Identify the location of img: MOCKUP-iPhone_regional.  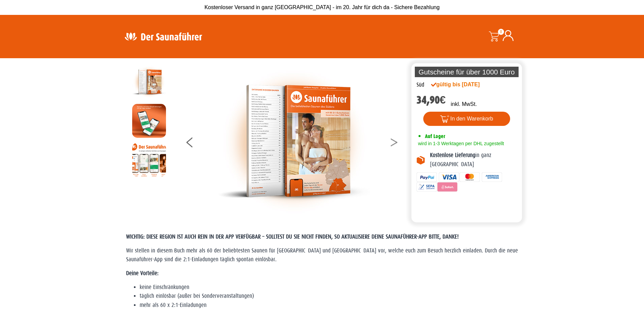
(149, 121).